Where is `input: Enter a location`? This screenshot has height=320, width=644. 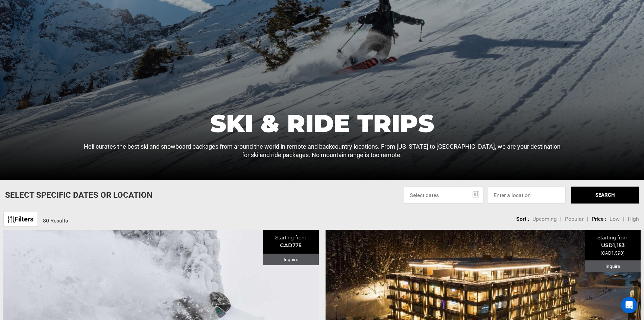
input: Enter a location is located at coordinates (526, 195).